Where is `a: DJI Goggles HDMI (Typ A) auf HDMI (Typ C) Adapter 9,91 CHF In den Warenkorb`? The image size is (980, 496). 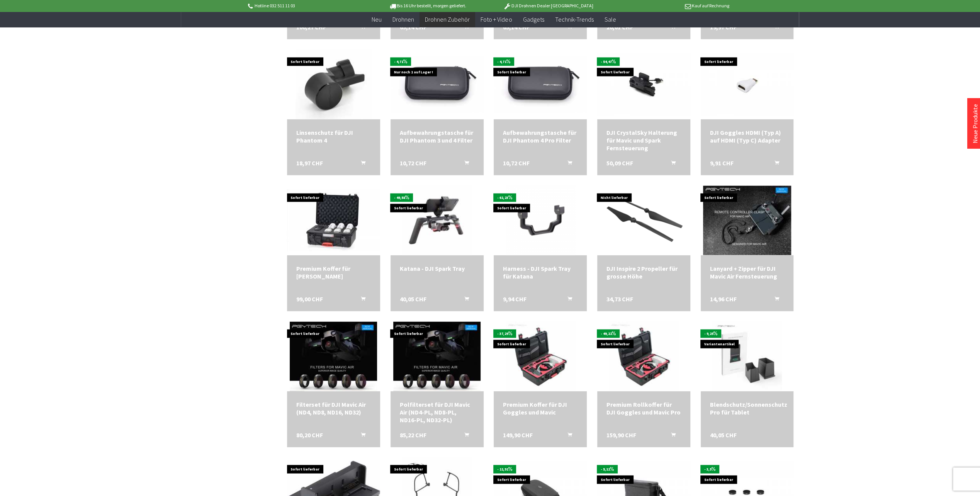 a: DJI Goggles HDMI (Typ A) auf HDMI (Typ C) Adapter 9,91 CHF In den Warenkorb is located at coordinates (748, 136).